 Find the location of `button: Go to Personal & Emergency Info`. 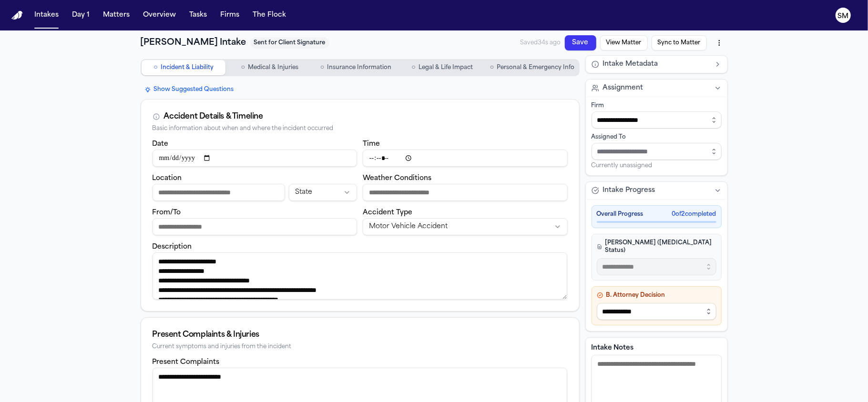

button: Go to Personal & Emergency Info is located at coordinates (532, 67).